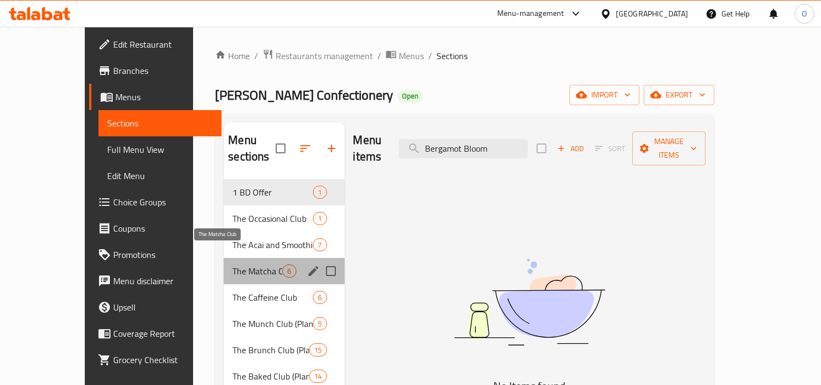 The image size is (821, 385). I want to click on span: Restaurants management, so click(324, 56).